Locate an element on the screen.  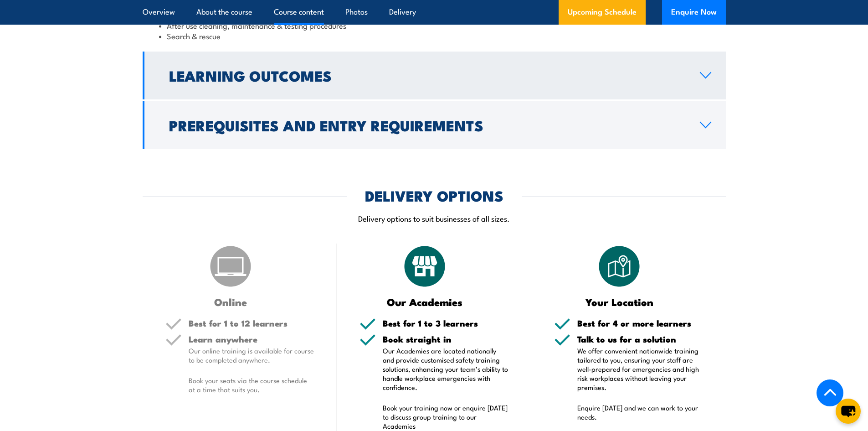
a: Prerequisites and Entry Requirements is located at coordinates (434, 125).